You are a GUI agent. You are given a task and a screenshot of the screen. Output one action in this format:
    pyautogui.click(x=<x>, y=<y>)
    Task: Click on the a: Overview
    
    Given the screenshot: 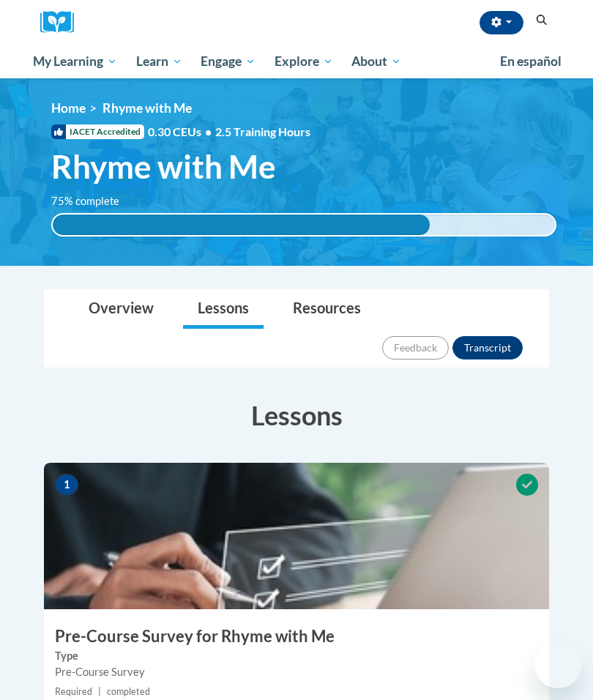 What is the action you would take?
    pyautogui.click(x=121, y=309)
    